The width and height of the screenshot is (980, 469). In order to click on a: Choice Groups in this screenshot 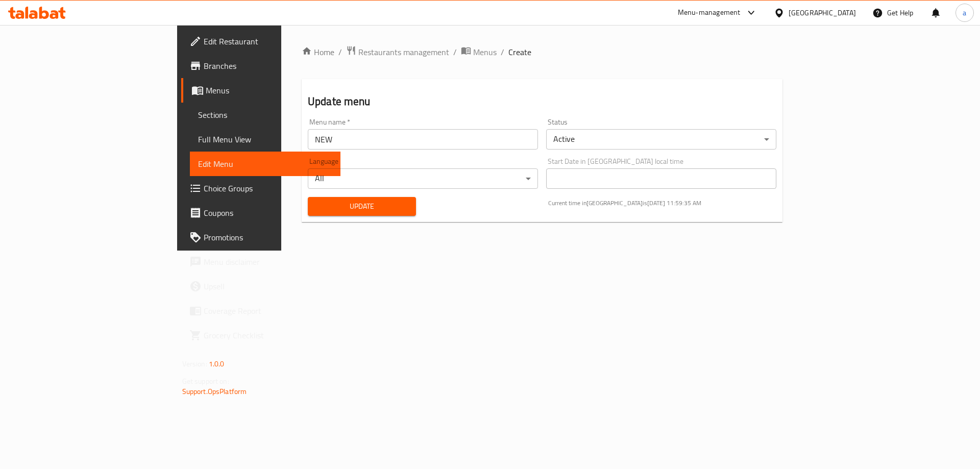, I will do `click(261, 188)`.